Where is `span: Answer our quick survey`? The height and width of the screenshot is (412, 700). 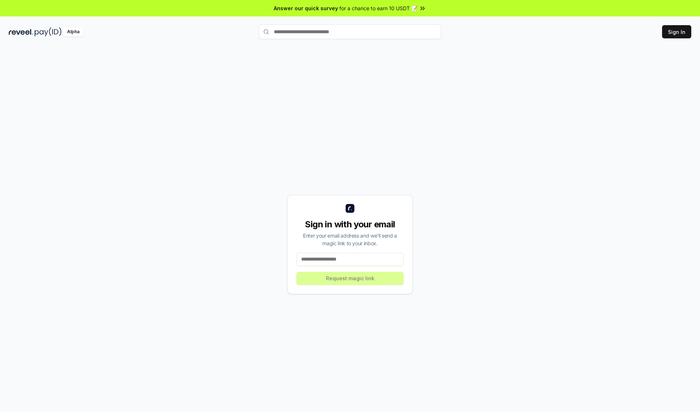 span: Answer our quick survey is located at coordinates (306, 8).